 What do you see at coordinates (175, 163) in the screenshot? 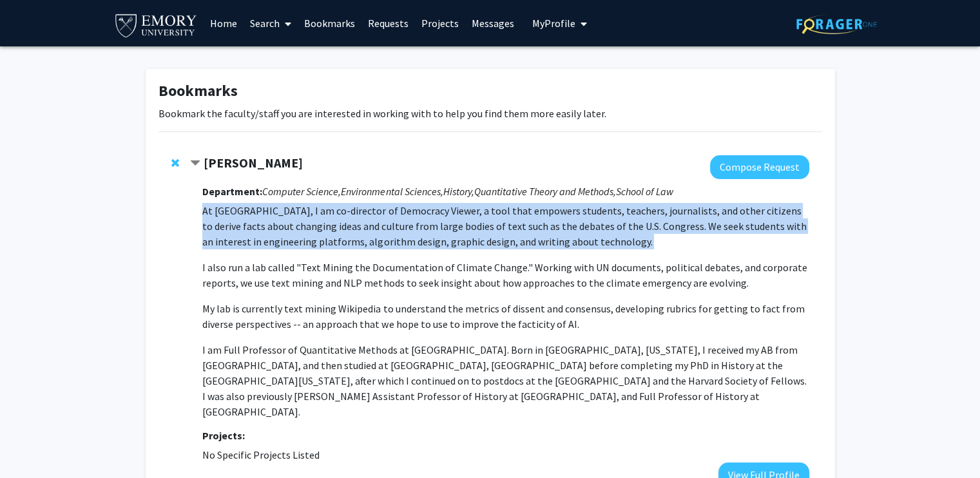
I see `span: Remove Jo Guldi from bookmarks` at bounding box center [175, 163].